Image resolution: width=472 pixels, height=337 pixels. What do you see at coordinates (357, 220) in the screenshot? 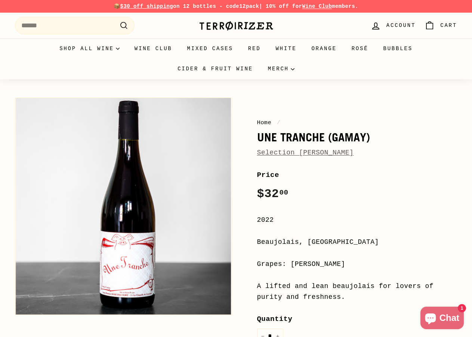
I see `div: 2022` at bounding box center [357, 220].